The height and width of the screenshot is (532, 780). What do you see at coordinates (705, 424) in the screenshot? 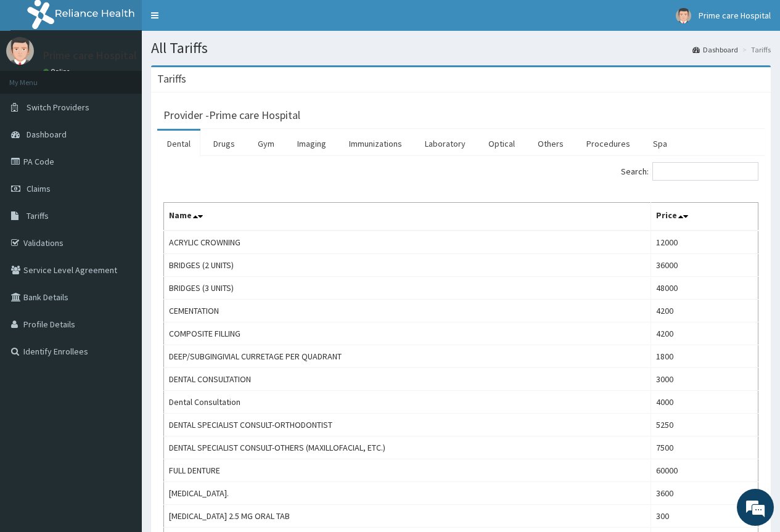
I see `td: 5250` at bounding box center [705, 424].